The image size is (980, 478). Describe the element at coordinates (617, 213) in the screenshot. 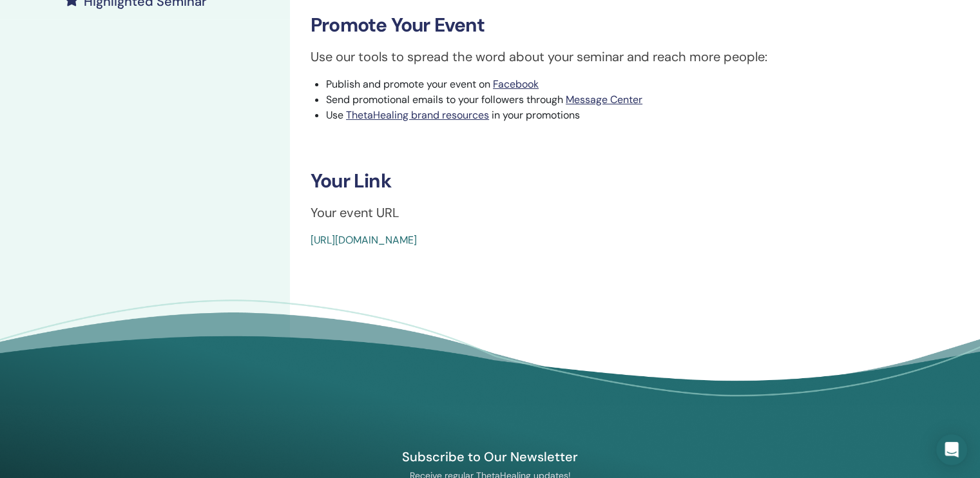

I see `p: Your event URL` at that location.